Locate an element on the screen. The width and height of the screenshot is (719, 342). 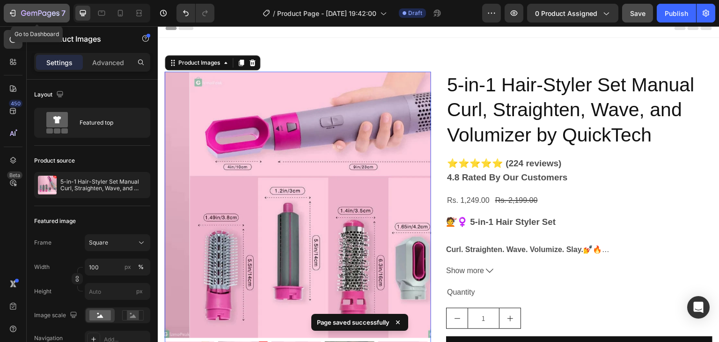
strong: Curl. Straighten. Wave. Volumize. Slay. is located at coordinates (357, 223).